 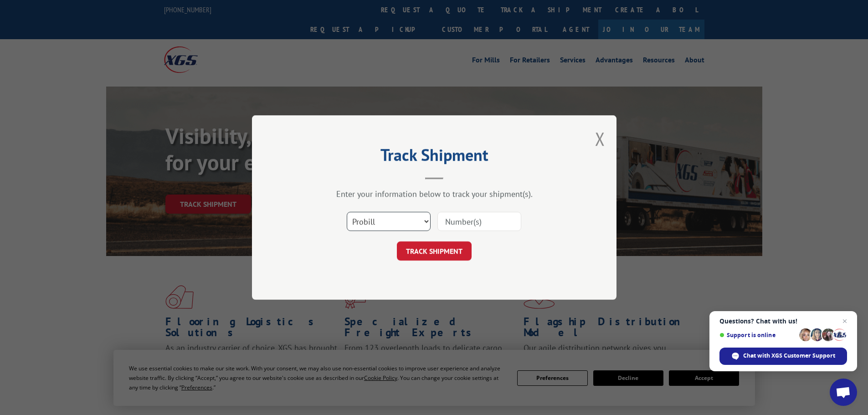 What do you see at coordinates (783, 322) in the screenshot?
I see `span: Questions? Chat with us!` at bounding box center [783, 322].